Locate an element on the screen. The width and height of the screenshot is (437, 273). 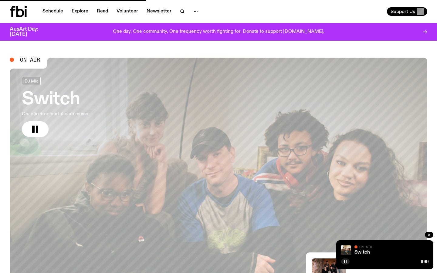
a: Explore is located at coordinates (80, 12).